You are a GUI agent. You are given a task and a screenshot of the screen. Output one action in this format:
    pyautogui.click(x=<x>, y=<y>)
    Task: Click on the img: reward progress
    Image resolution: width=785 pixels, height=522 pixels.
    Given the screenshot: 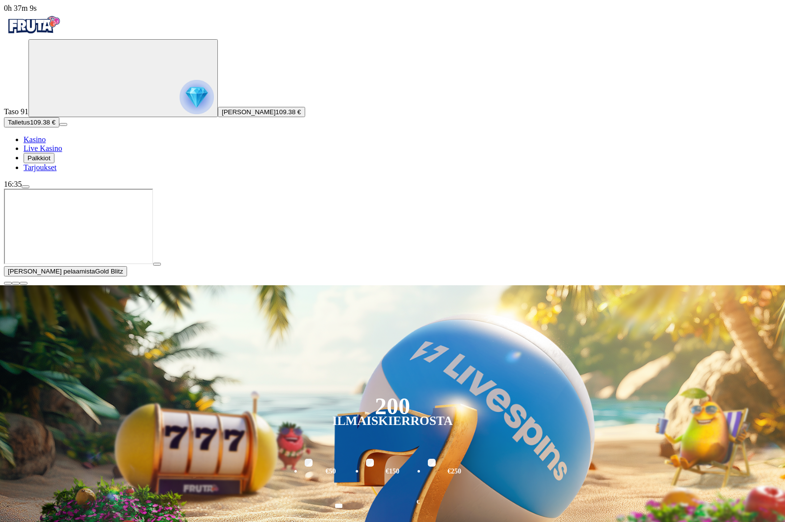 What is the action you would take?
    pyautogui.click(x=197, y=97)
    